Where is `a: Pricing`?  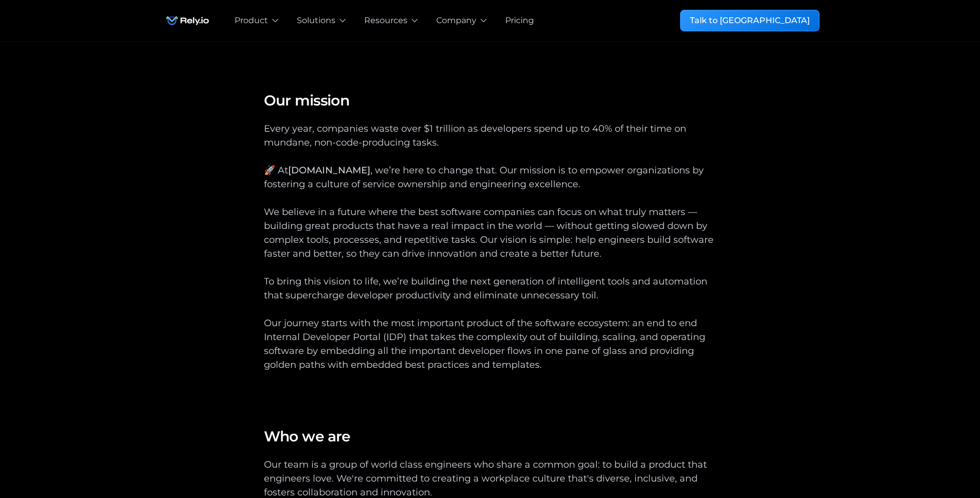
a: Pricing is located at coordinates (520, 20).